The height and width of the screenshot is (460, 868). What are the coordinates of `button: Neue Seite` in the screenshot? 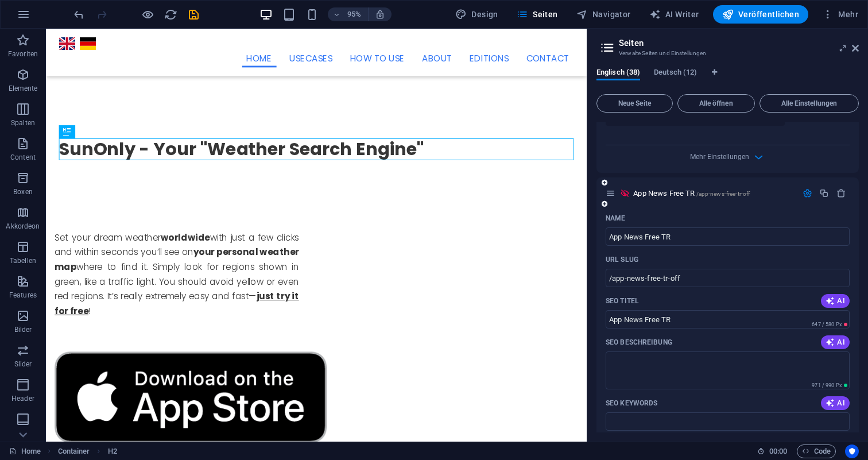 It's located at (635, 104).